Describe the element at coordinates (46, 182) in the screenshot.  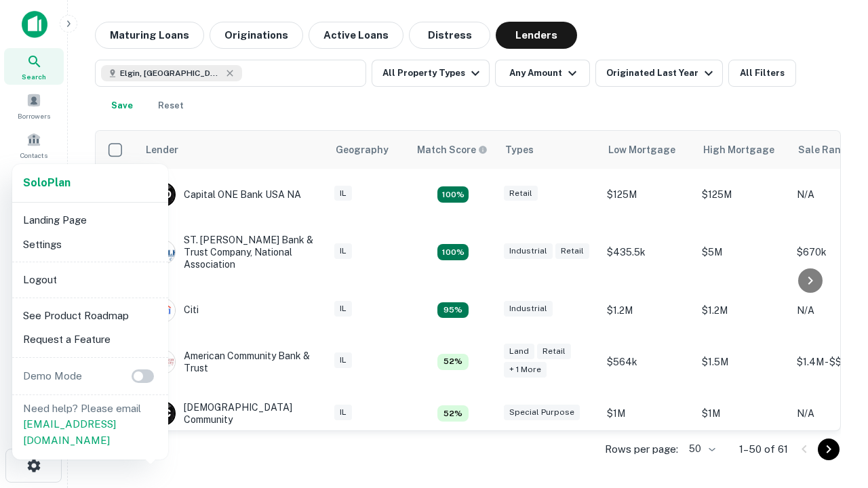
I see `strong: Solo Plan` at that location.